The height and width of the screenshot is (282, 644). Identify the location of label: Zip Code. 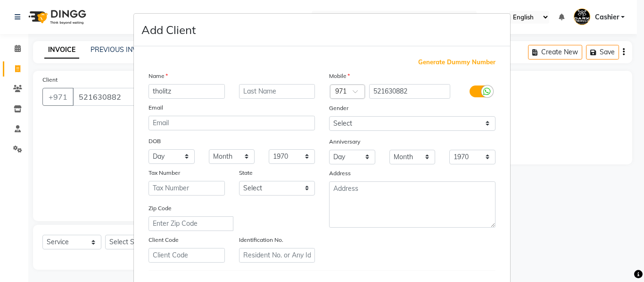
(160, 208).